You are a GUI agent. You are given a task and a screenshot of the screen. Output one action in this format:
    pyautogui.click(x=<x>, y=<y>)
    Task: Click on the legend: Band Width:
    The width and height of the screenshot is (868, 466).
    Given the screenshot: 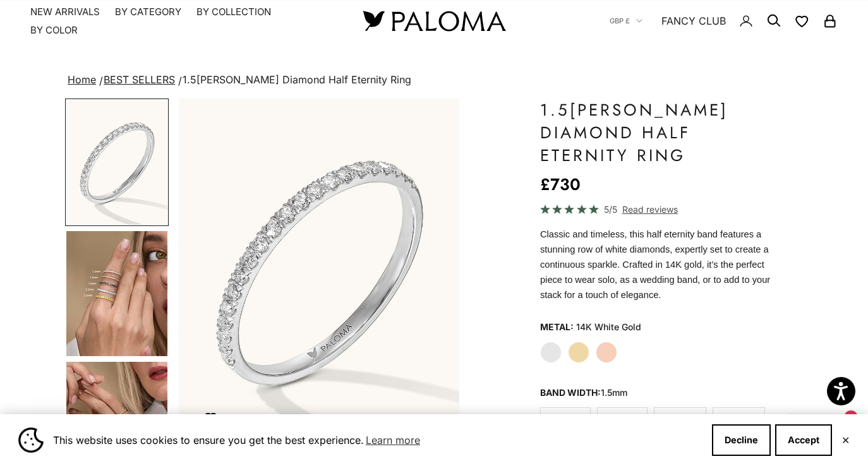 What is the action you would take?
    pyautogui.click(x=584, y=393)
    